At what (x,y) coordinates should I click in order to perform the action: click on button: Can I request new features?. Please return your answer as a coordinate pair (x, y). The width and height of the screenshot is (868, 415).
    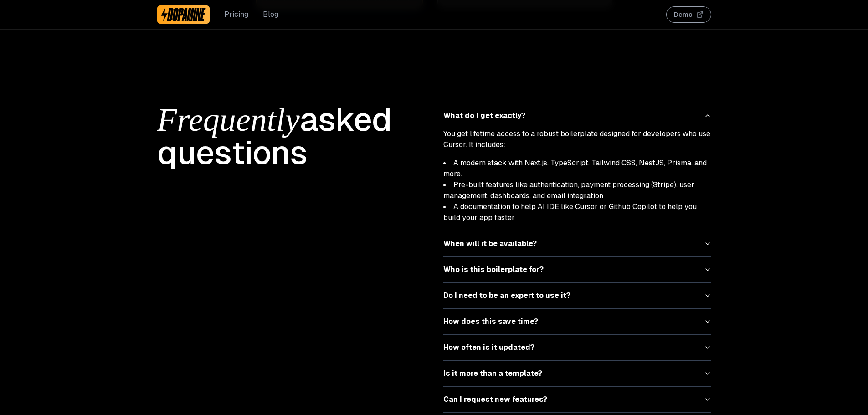
    Looking at the image, I should click on (577, 399).